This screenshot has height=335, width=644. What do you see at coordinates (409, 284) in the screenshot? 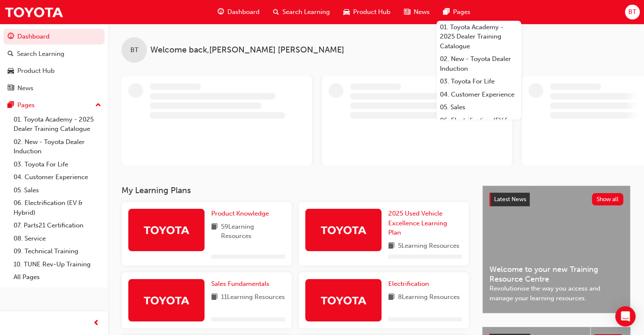
I see `span: Electrification` at bounding box center [409, 284].